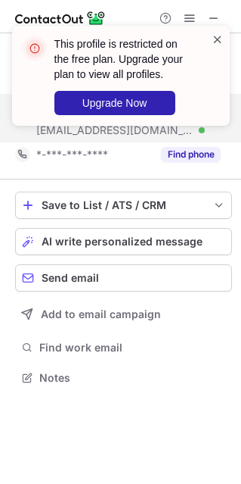 The width and height of the screenshot is (241, 484). Describe the element at coordinates (123, 241) in the screenshot. I see `button: AI write personalized message` at that location.